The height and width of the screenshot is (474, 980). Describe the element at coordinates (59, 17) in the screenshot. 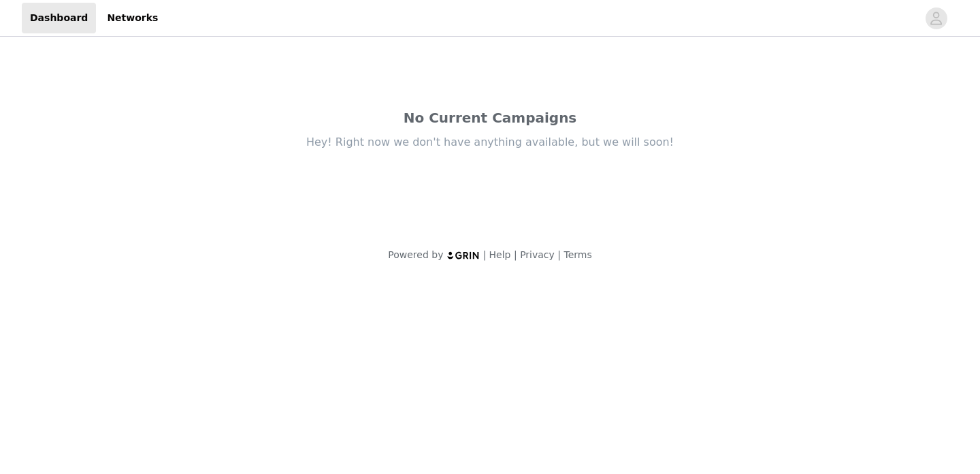

I see `a: Dashboard` at that location.